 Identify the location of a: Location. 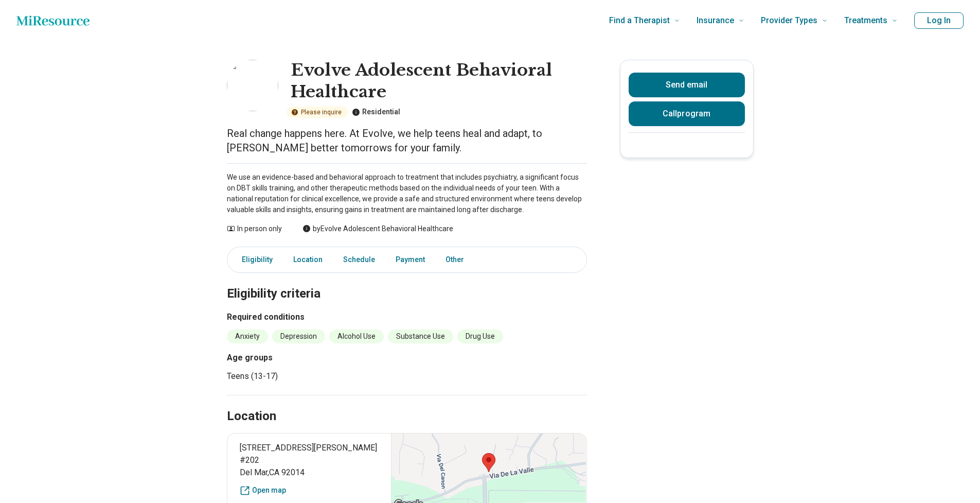
(308, 260).